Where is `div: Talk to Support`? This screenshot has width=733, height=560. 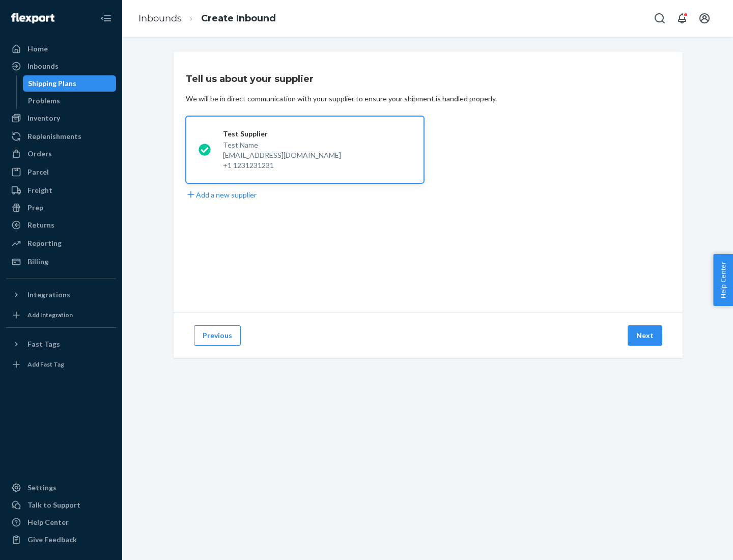
div: Talk to Support is located at coordinates (54, 505).